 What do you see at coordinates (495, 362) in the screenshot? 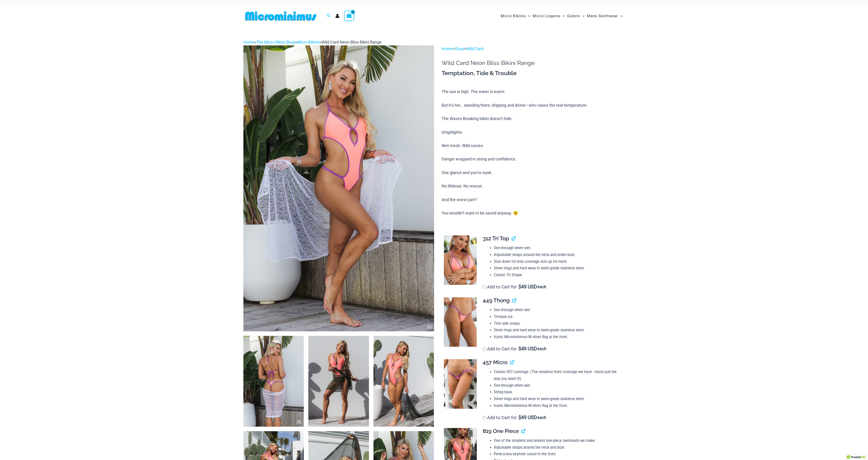
I see `span: 457 Micro` at bounding box center [495, 362].